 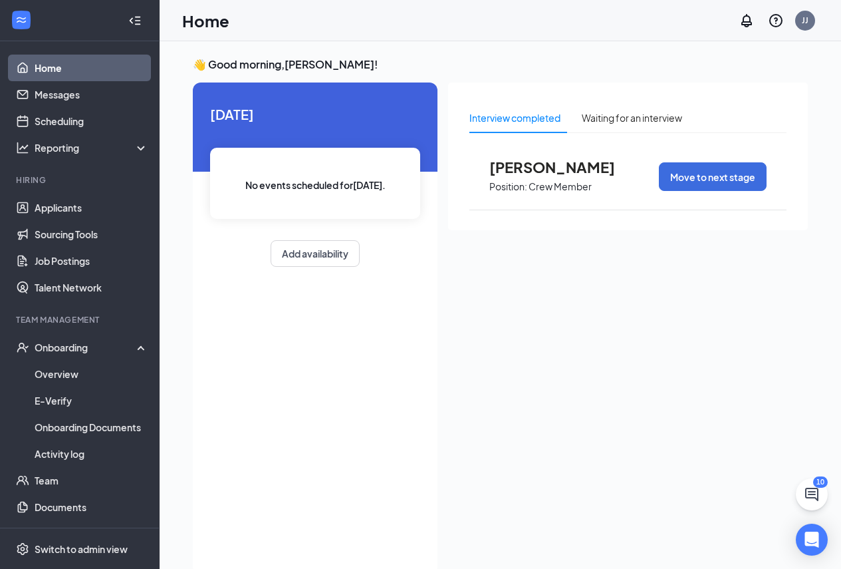 What do you see at coordinates (86, 347) in the screenshot?
I see `div: Onboarding` at bounding box center [86, 347].